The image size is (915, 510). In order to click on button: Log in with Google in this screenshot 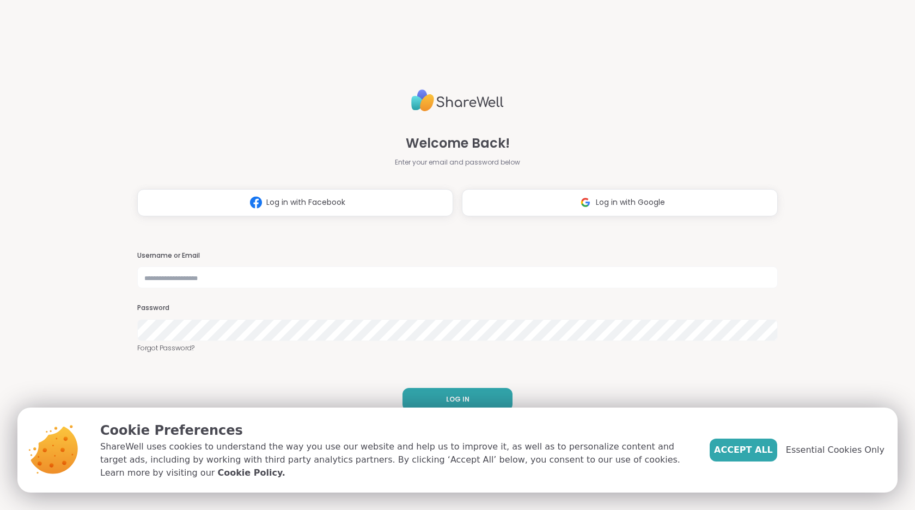, I will do `click(620, 203)`.